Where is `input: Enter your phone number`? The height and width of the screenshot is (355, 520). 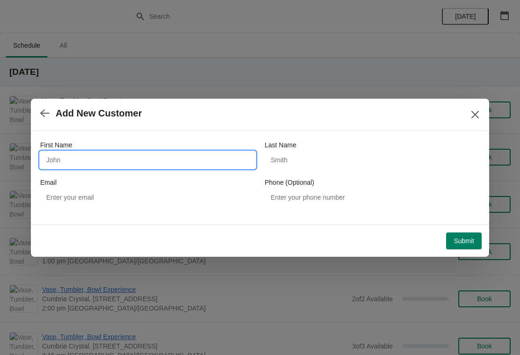
input: Enter your phone number is located at coordinates (372, 197).